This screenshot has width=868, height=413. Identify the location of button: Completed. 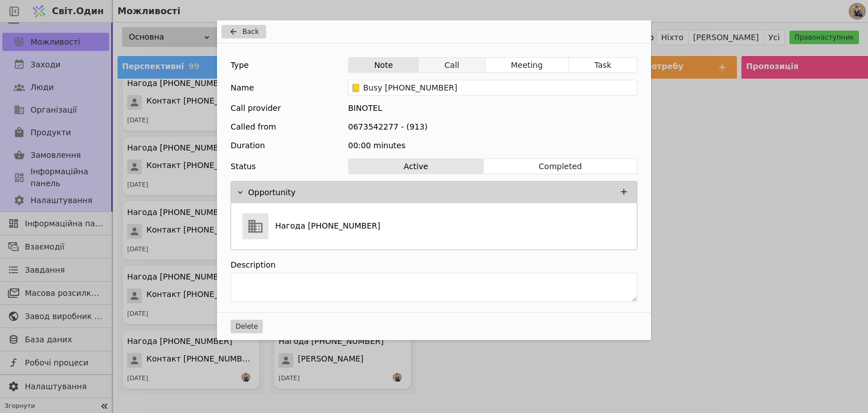
(560, 167).